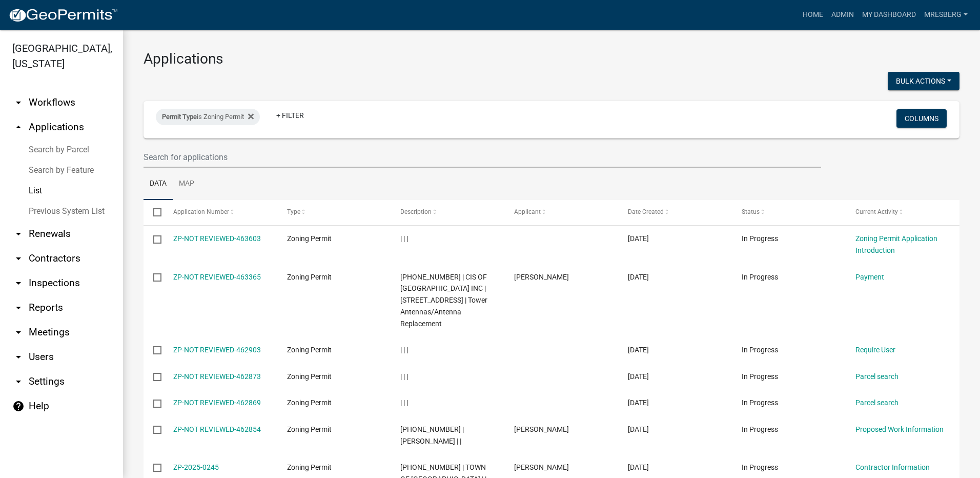  What do you see at coordinates (153, 212) in the screenshot?
I see `datatable-header-cell: Select` at bounding box center [153, 212].